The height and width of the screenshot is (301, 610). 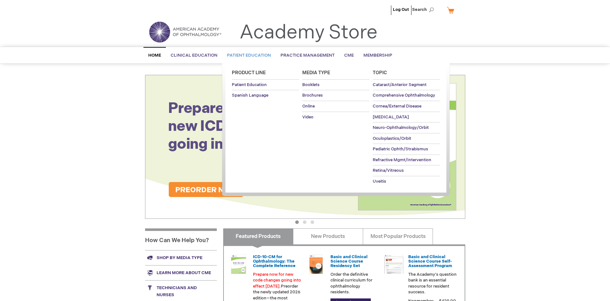 What do you see at coordinates (398, 237) in the screenshot?
I see `a: Most Popular Products` at bounding box center [398, 237].